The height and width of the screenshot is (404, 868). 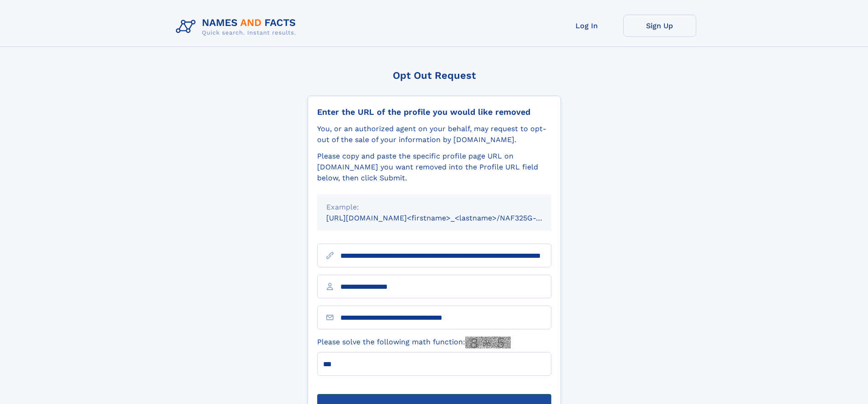 What do you see at coordinates (434, 134) in the screenshot?
I see `div: You, or an authorized agent on your behalf, may request to opt-out of the sale of your informatio...` at bounding box center [434, 134].